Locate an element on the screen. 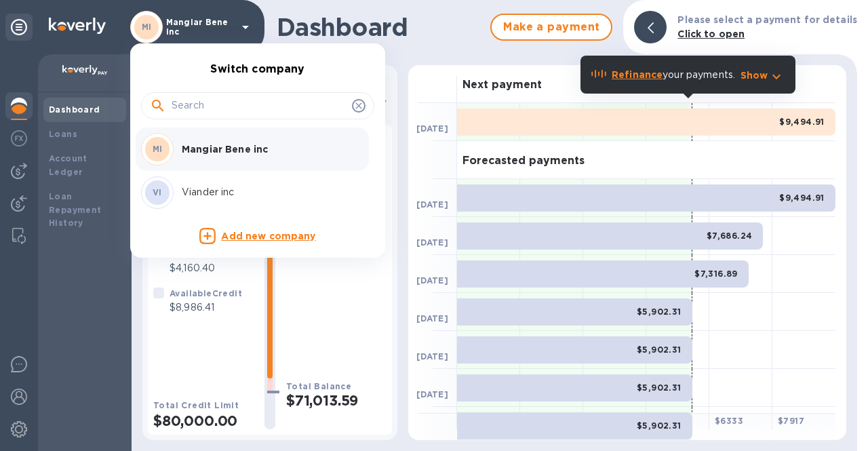 This screenshot has width=868, height=451. p: Add new company is located at coordinates (268, 237).